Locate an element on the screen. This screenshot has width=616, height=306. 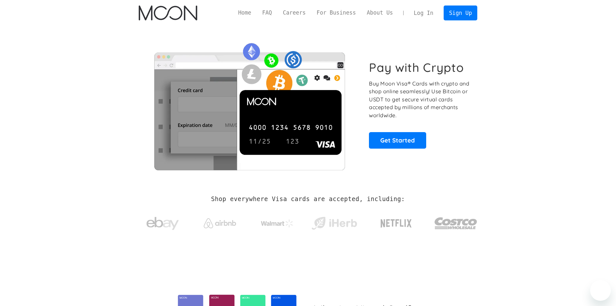
a: Home is located at coordinates (245, 13).